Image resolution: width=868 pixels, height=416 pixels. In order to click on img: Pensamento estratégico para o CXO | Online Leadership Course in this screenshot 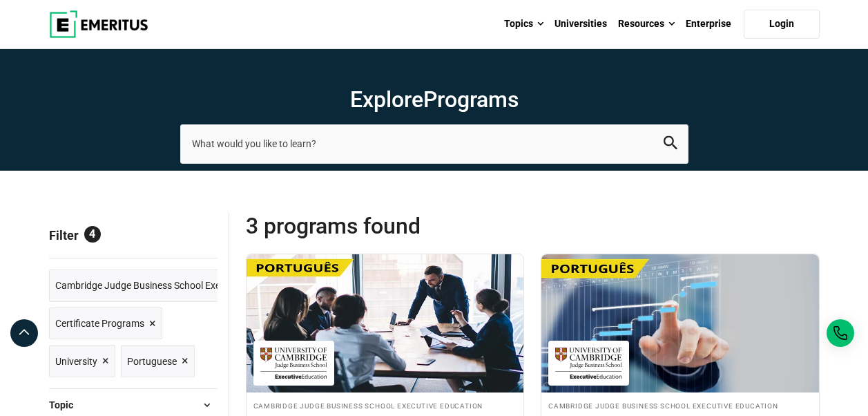, I will do `click(385, 323)`.